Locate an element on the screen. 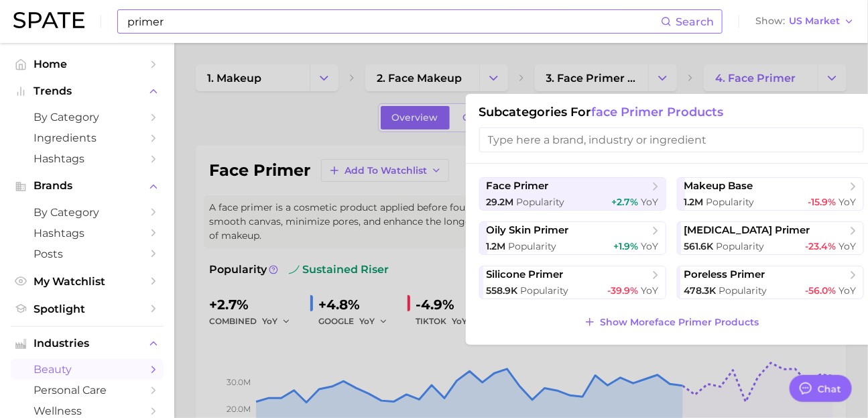  button: face primer29.2m Popularity+2.7% YoY is located at coordinates (573, 194).